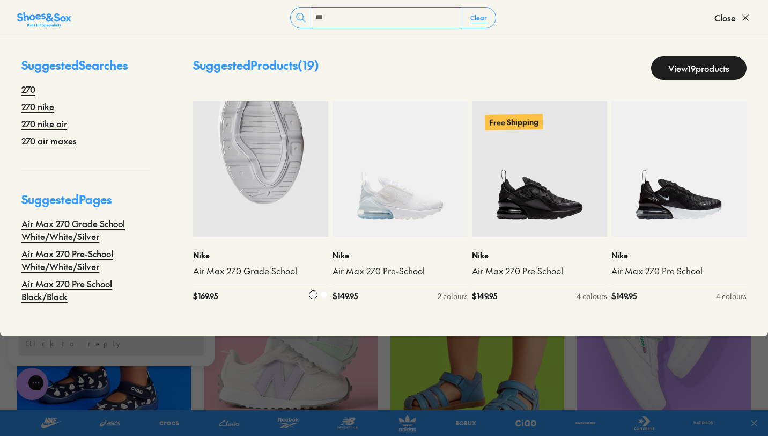 The width and height of the screenshot is (768, 436). What do you see at coordinates (206, 296) in the screenshot?
I see `span: $ 169.95` at bounding box center [206, 296].